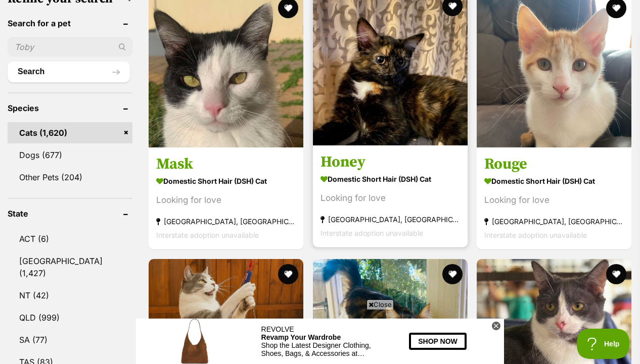 Image resolution: width=640 pixels, height=364 pixels. Describe the element at coordinates (70, 239) in the screenshot. I see `a: ACT (6)` at that location.